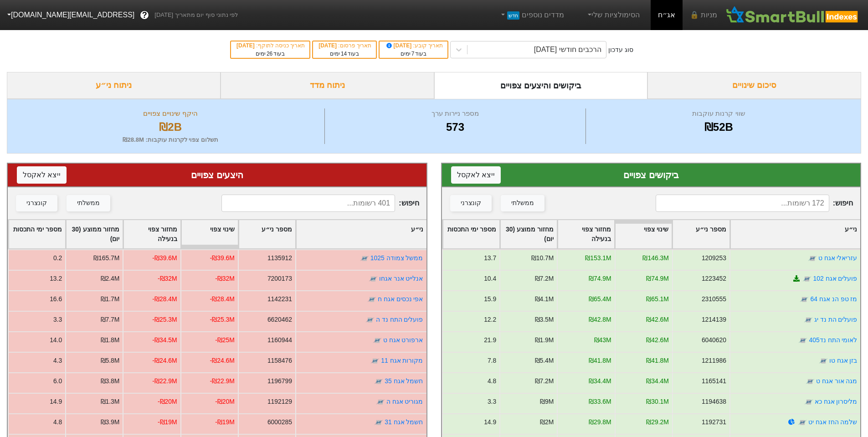  Describe the element at coordinates (489, 279) in the screenshot. I see `div: 10.4` at that location.